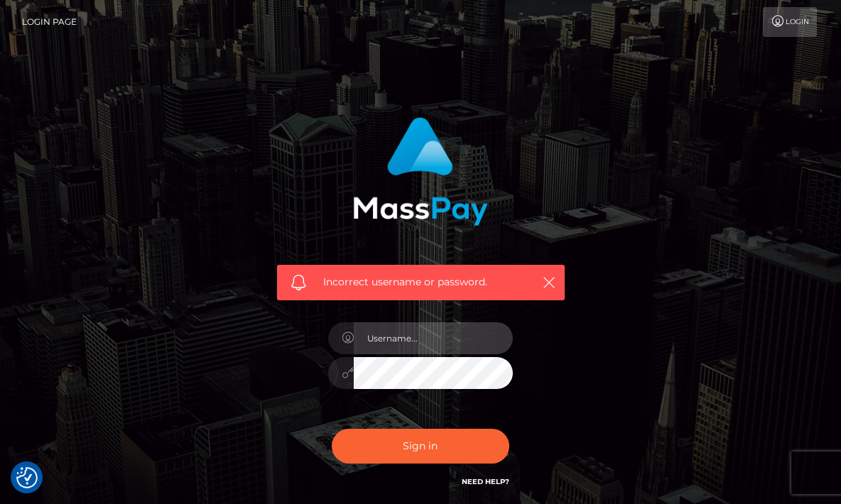 This screenshot has width=841, height=504. Describe the element at coordinates (27, 477) in the screenshot. I see `button: Consent Preferences` at that location.